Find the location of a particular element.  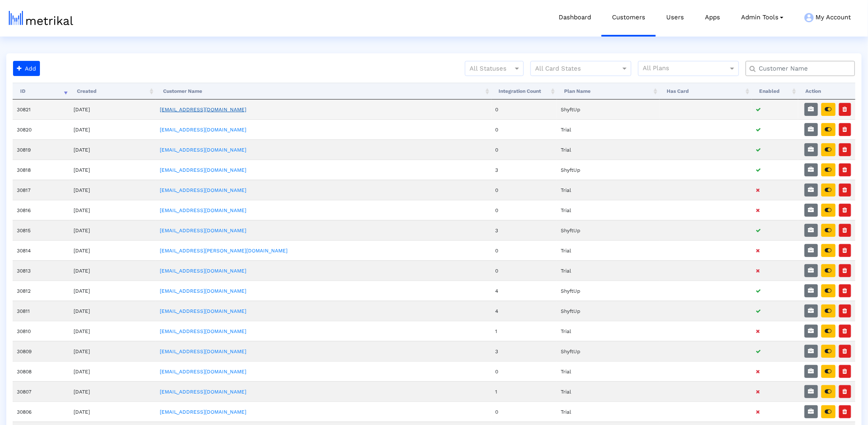

td: 30812 is located at coordinates (42, 291).